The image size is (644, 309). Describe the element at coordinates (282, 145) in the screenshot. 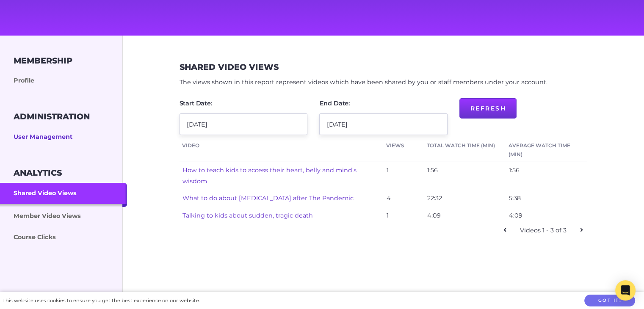

I see `a: Video` at that location.